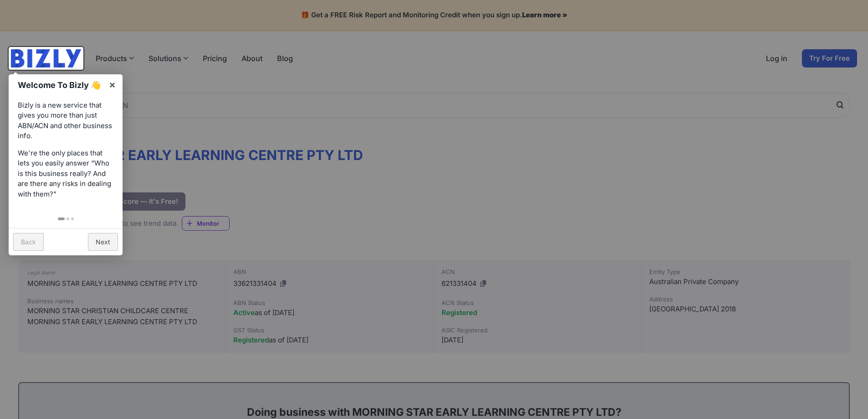 The height and width of the screenshot is (419, 868). Describe the element at coordinates (28, 242) in the screenshot. I see `a: Back` at that location.